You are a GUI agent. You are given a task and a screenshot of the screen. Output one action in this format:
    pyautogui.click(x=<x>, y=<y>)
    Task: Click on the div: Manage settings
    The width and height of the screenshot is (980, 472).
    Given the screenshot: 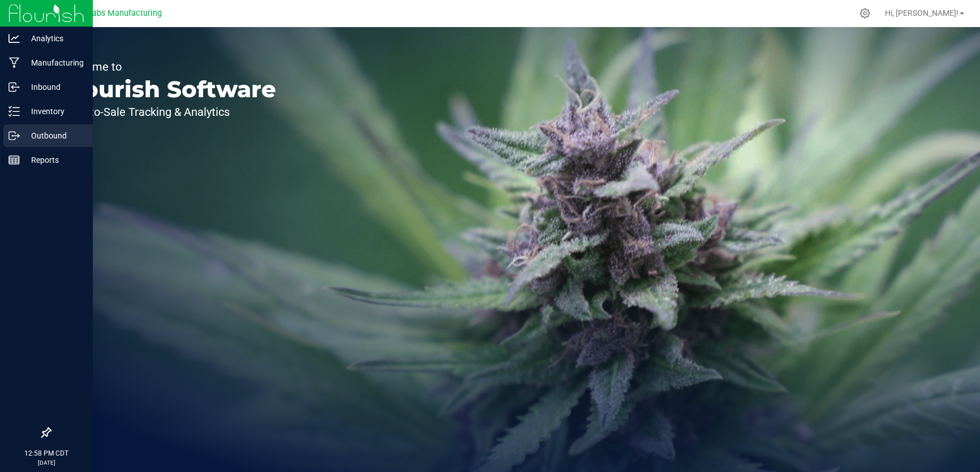 What is the action you would take?
    pyautogui.click(x=865, y=13)
    